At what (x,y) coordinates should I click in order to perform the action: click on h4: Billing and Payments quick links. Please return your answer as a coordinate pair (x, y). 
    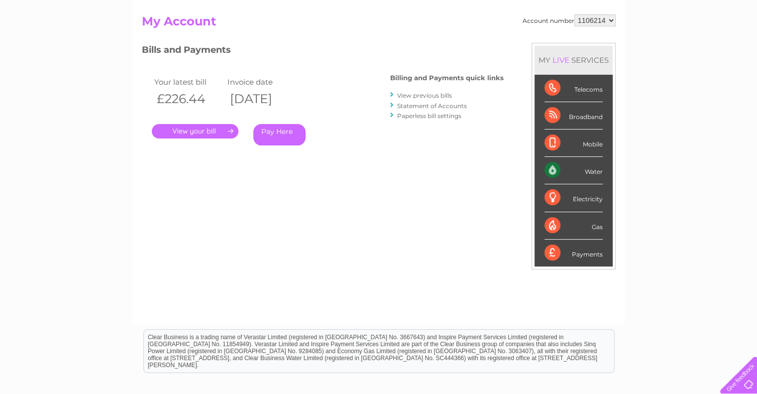
    Looking at the image, I should click on (447, 78).